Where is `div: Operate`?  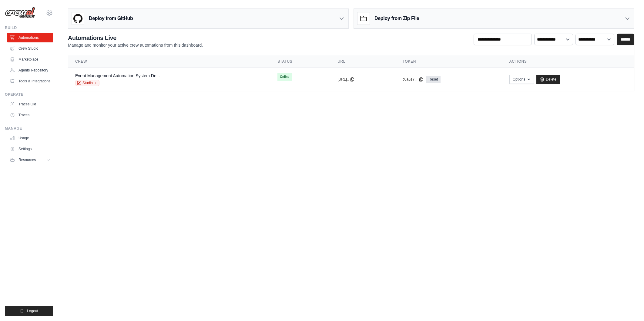 div: Operate is located at coordinates (29, 94).